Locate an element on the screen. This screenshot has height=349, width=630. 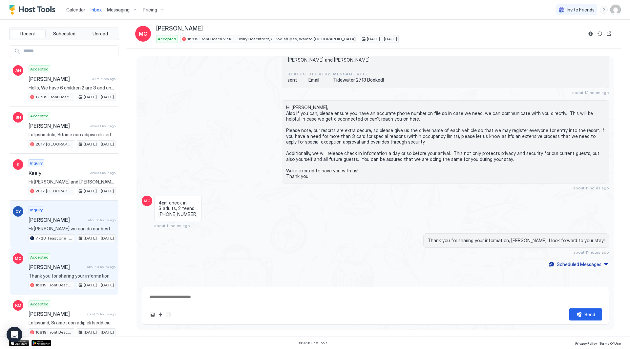
span: Messaging is located at coordinates (118, 10).